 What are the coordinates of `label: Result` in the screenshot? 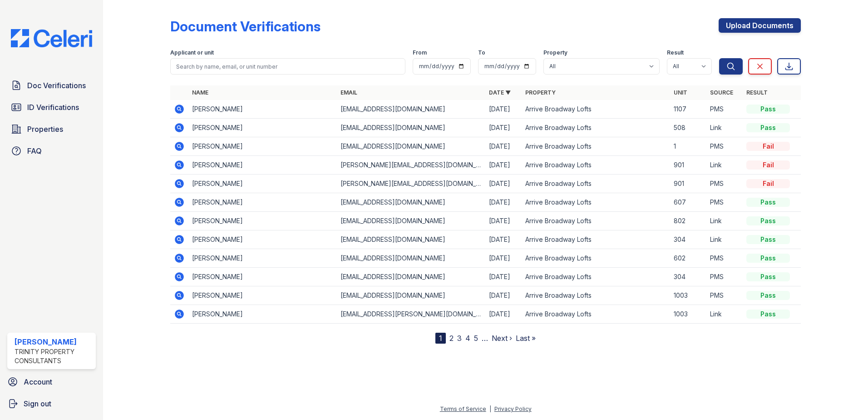 It's located at (675, 53).